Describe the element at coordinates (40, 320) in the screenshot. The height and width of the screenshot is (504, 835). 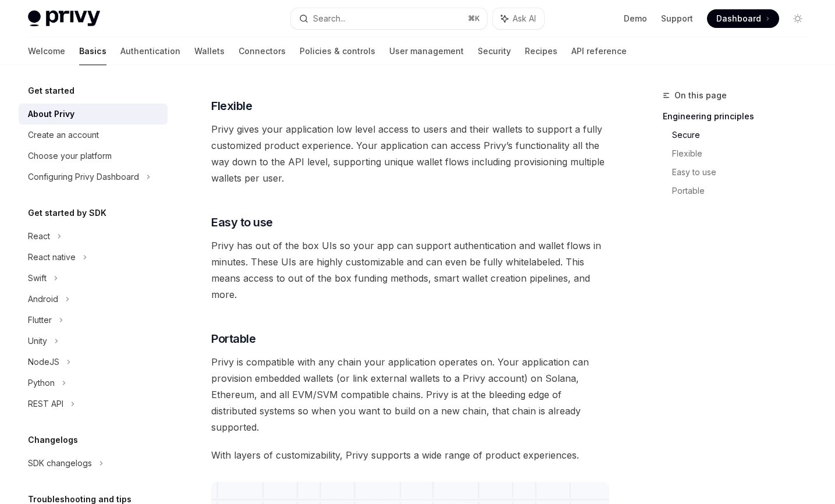
I see `div: Flutter` at that location.